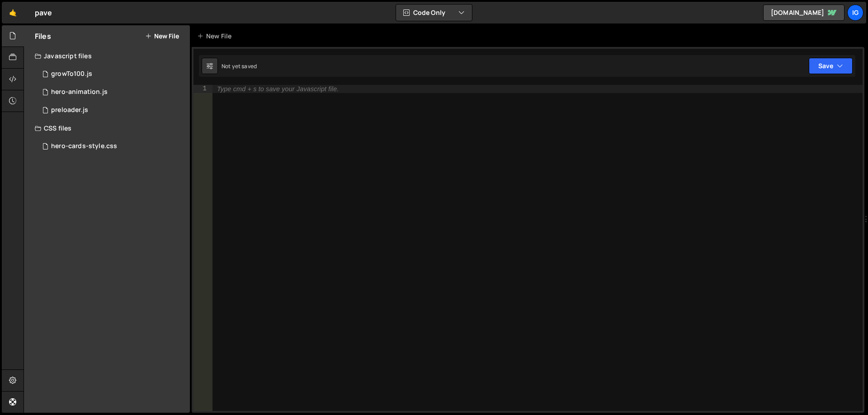  What do you see at coordinates (434, 13) in the screenshot?
I see `button: Code Only` at bounding box center [434, 13].